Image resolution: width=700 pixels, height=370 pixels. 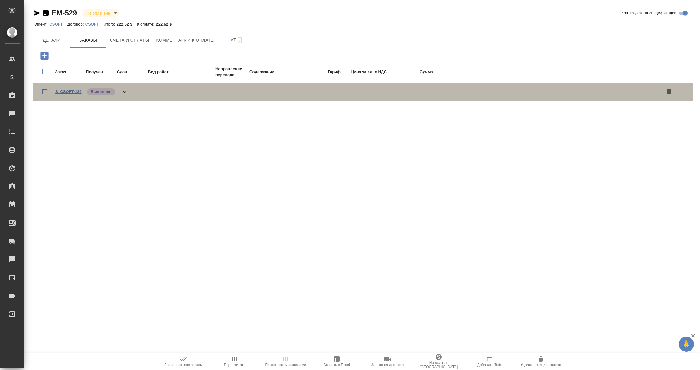 What do you see at coordinates (363, 92) in the screenshot?
I see `div: S_CSOFT-126Выполнен` at bounding box center [363, 92].